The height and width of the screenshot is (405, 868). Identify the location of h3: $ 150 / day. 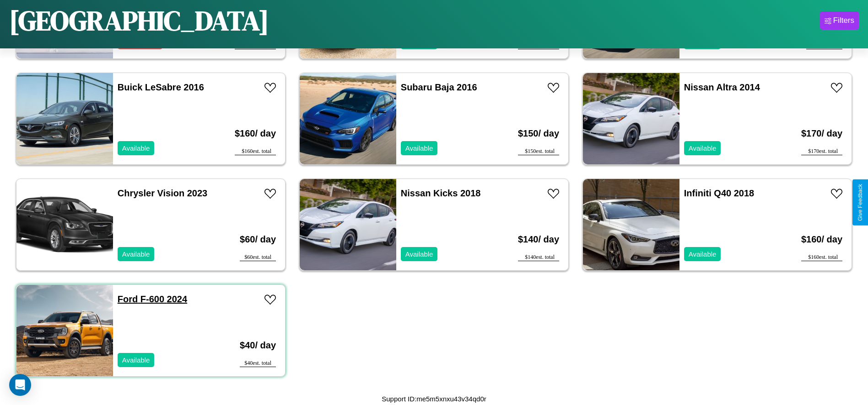
(539, 133).